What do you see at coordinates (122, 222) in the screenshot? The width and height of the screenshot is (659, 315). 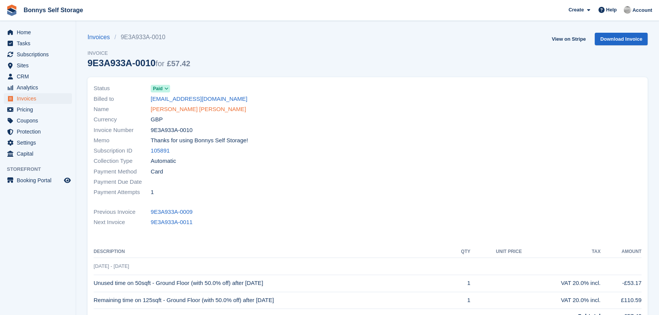 I see `span: Next Invoice` at bounding box center [122, 222].